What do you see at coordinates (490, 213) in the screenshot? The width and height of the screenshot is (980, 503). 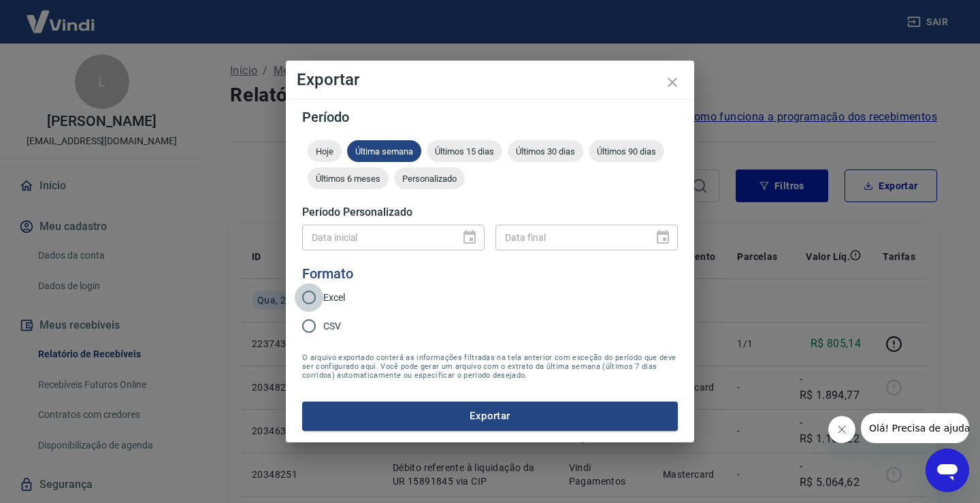 I see `h5: Período Personalizado` at bounding box center [490, 213].